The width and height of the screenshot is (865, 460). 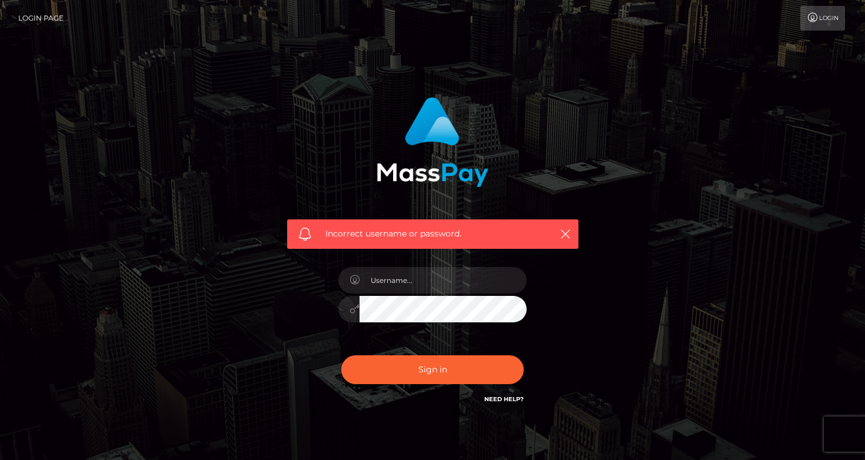 What do you see at coordinates (504, 399) in the screenshot?
I see `a: Need Help?` at bounding box center [504, 399].